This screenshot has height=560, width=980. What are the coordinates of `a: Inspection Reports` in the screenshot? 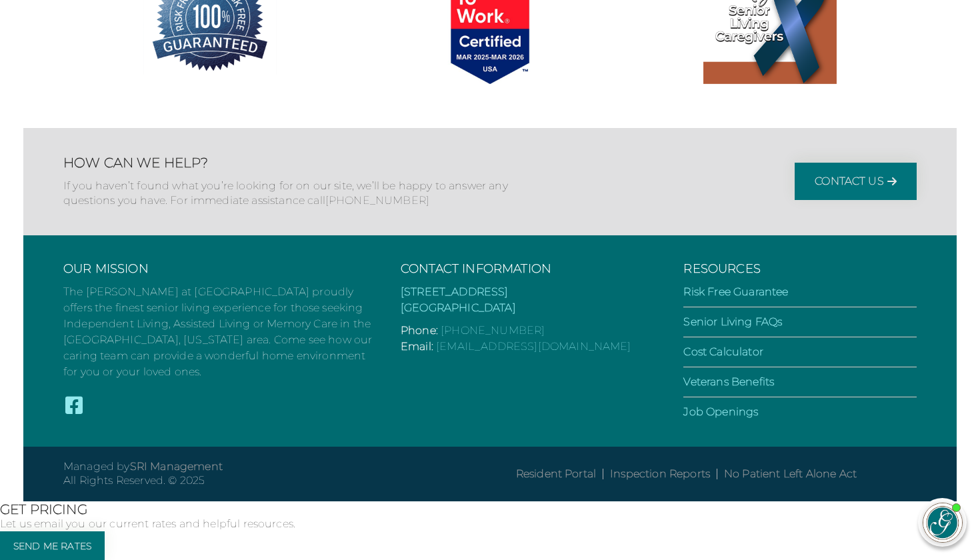 It's located at (660, 473).